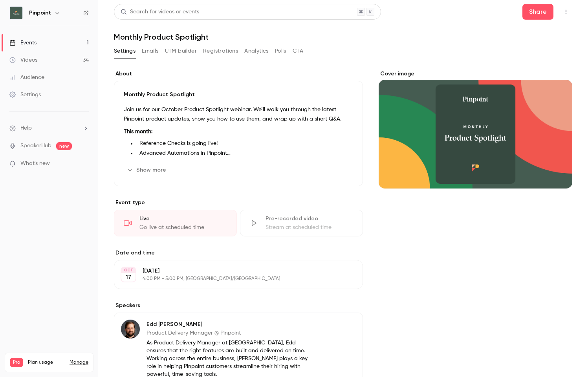 The image size is (588, 377). Describe the element at coordinates (23, 43) in the screenshot. I see `div: Events` at that location.